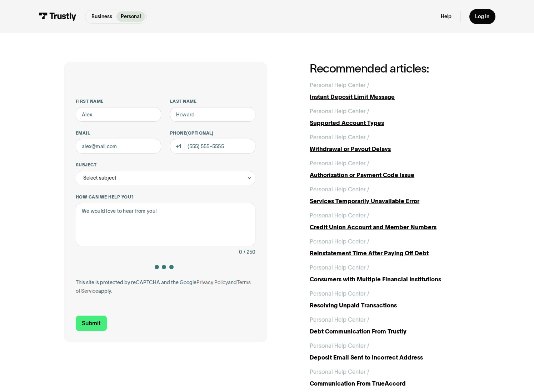 Image resolution: width=534 pixels, height=392 pixels. What do you see at coordinates (165, 287) in the screenshot?
I see `div: This site is protected by reCAPTCHA and the Google and apply.` at bounding box center [165, 287].